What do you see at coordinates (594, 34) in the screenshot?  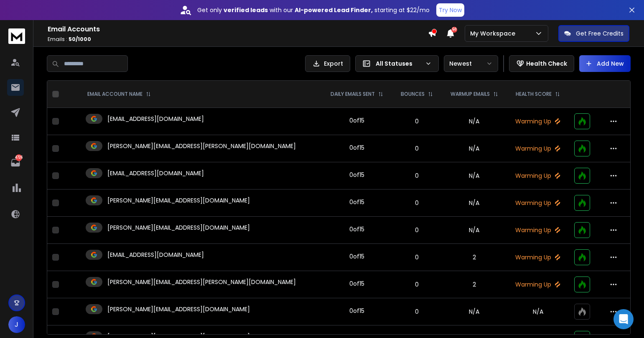 I see `button: Get Free Credits` at bounding box center [594, 34].